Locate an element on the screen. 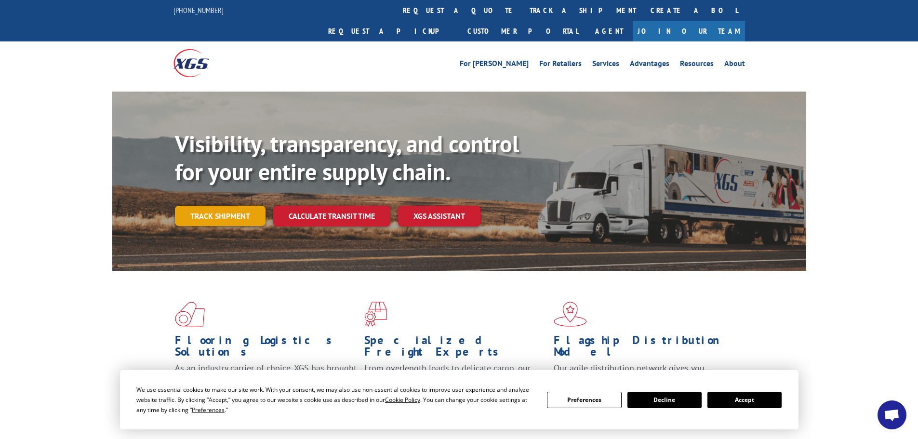 The width and height of the screenshot is (918, 439). a: Join Our Team is located at coordinates (689, 31).